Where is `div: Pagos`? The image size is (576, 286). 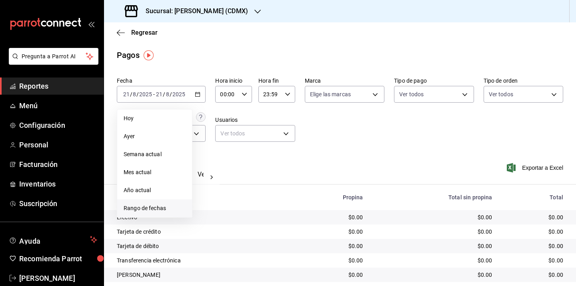 div: Pagos is located at coordinates (128, 55).